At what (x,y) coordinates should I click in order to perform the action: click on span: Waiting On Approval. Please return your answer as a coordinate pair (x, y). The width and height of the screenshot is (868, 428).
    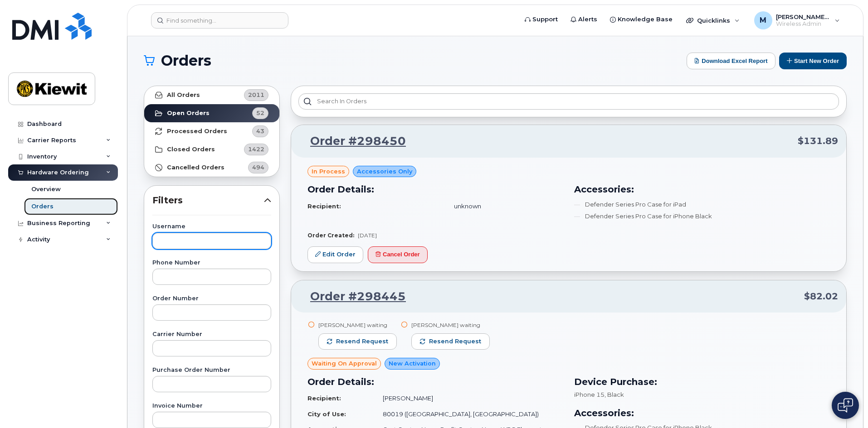
    Looking at the image, I should click on (345, 363).